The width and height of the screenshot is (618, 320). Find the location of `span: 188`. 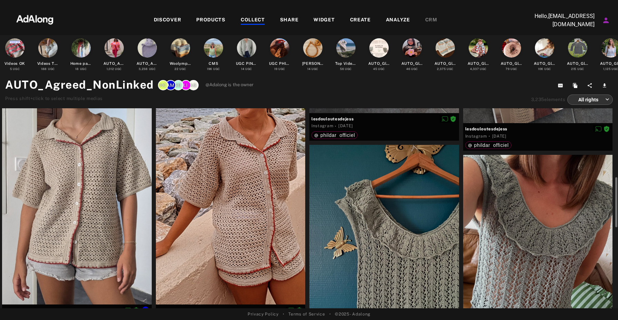

span: 188 is located at coordinates (44, 69).